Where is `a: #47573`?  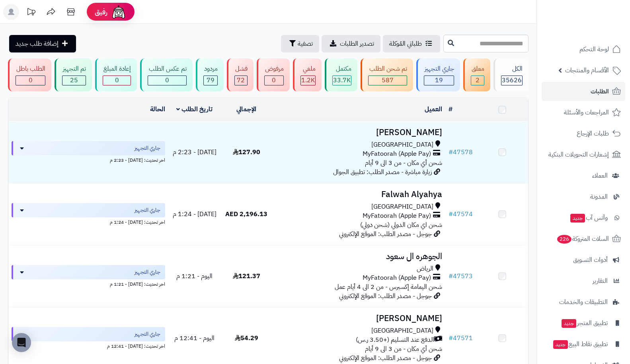 a: #47573 is located at coordinates (460, 276).